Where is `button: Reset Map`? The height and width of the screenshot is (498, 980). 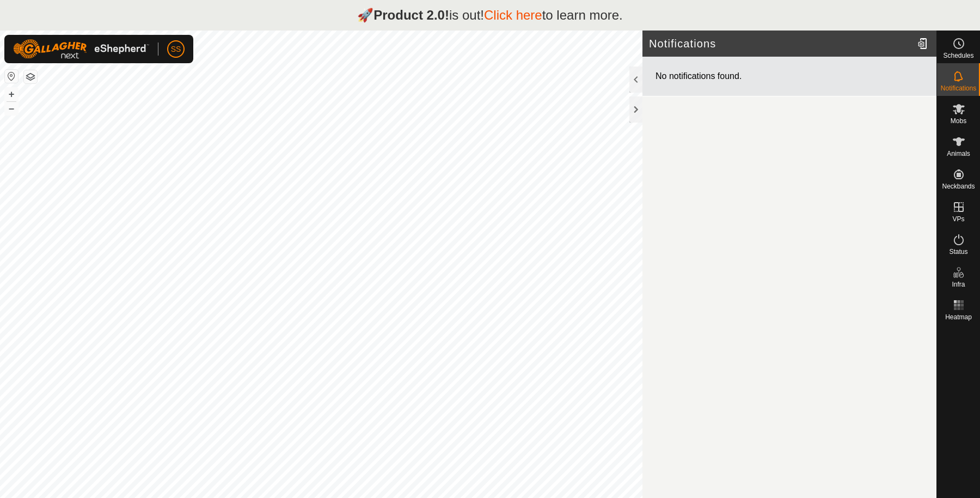 button: Reset Map is located at coordinates (12, 76).